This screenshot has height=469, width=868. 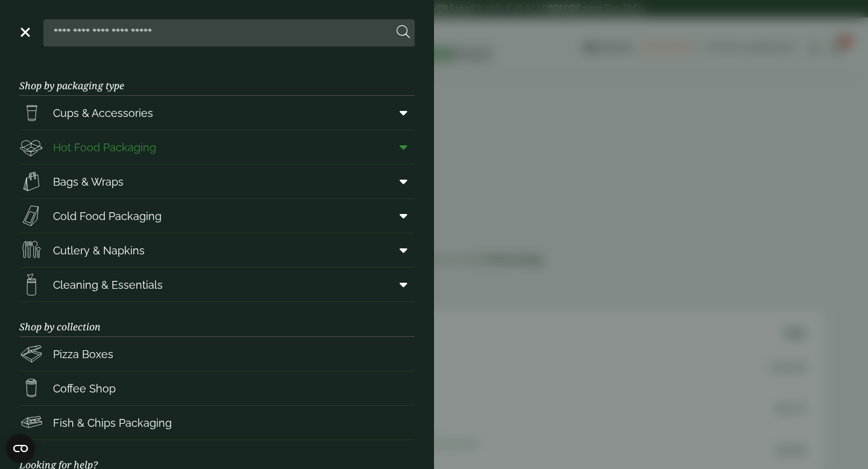 What do you see at coordinates (32, 422) in the screenshot?
I see `img: FishNchip_box.svg` at bounding box center [32, 422].